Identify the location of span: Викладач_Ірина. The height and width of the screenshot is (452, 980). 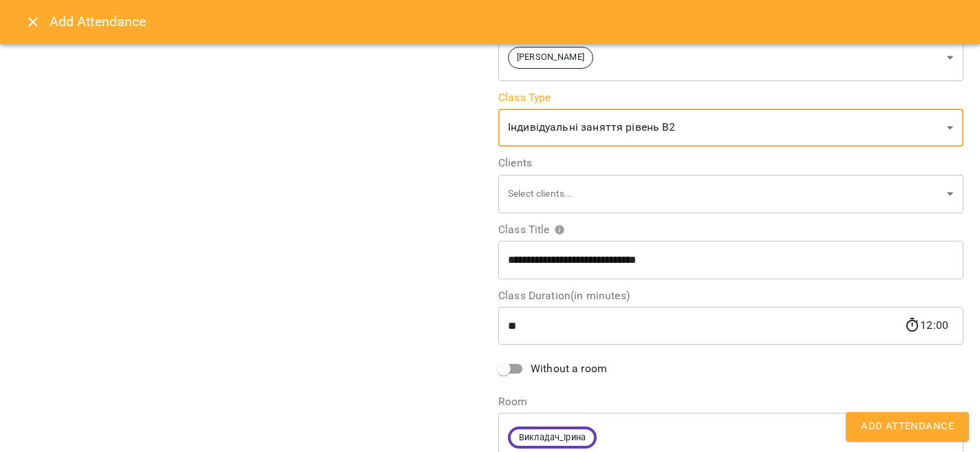
(552, 438).